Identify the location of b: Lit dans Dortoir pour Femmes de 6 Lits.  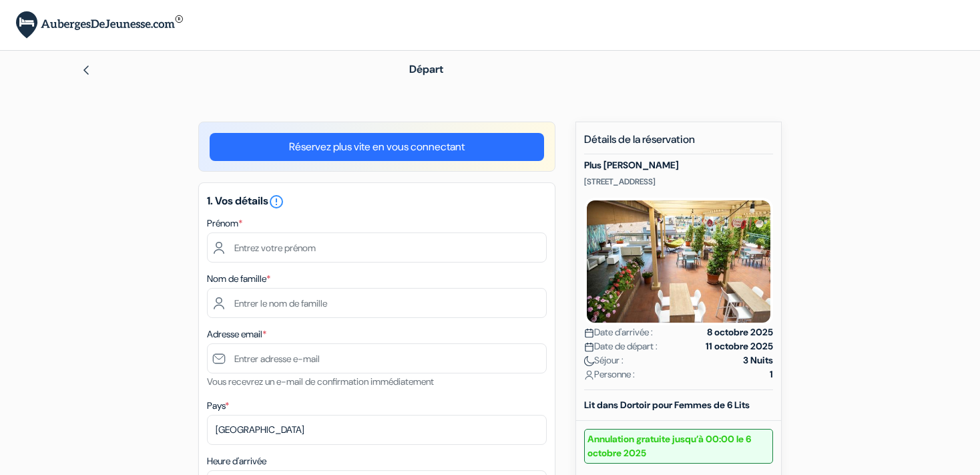
(667, 405).